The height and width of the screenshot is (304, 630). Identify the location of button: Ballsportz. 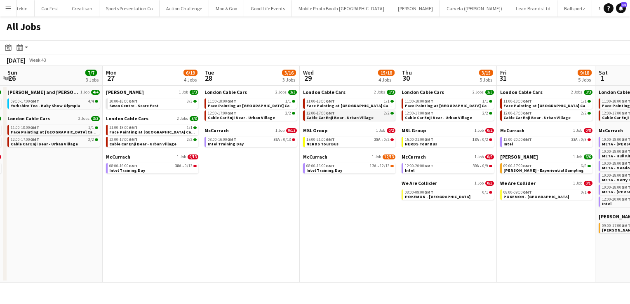
(575, 8).